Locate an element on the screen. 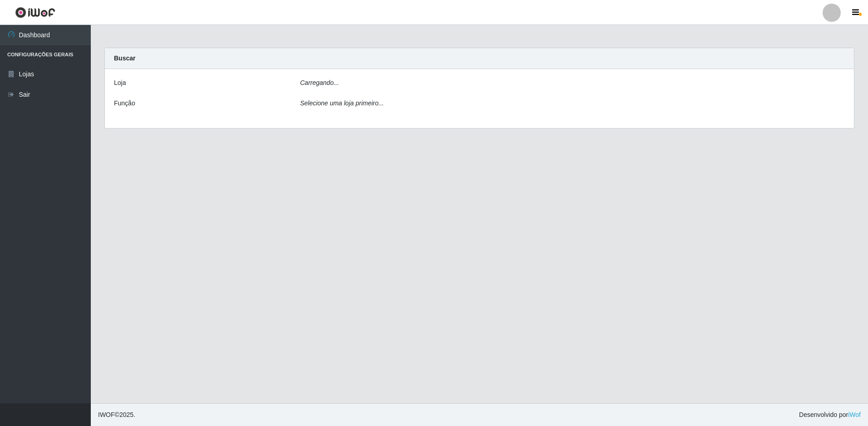 This screenshot has width=868, height=426. i: Selecione uma loja primeiro... is located at coordinates (342, 103).